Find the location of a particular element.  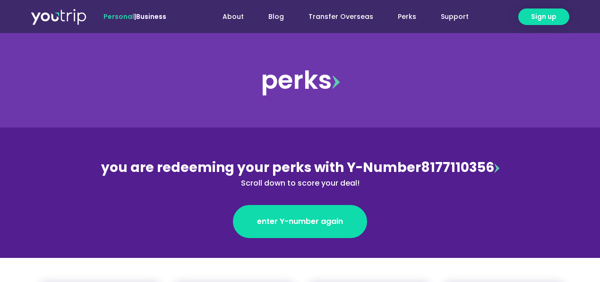

span: Sign up is located at coordinates (543, 17).